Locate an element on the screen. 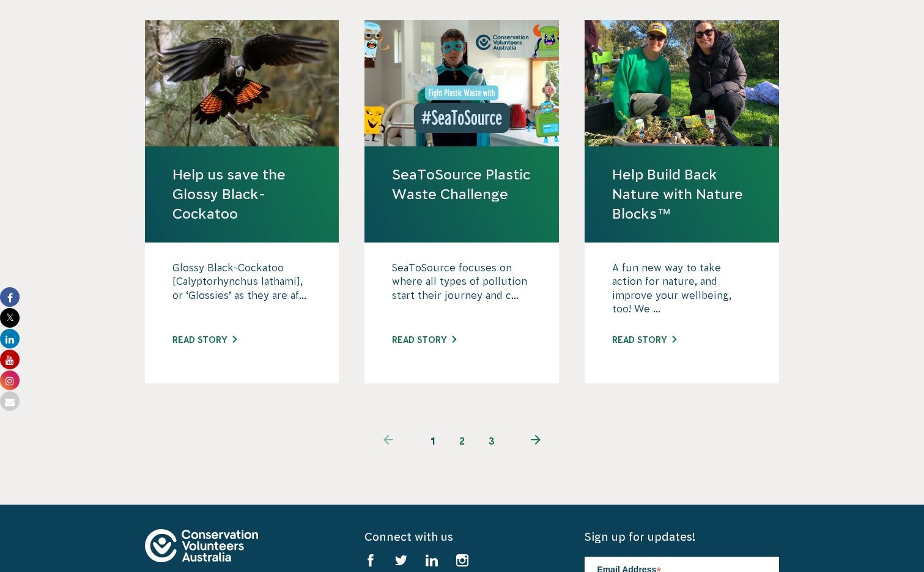 The image size is (924, 572). ul: Pagination is located at coordinates (462, 441).